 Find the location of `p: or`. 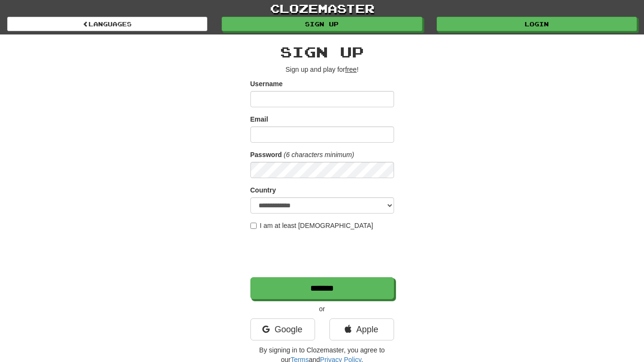

p: or is located at coordinates (322, 309).